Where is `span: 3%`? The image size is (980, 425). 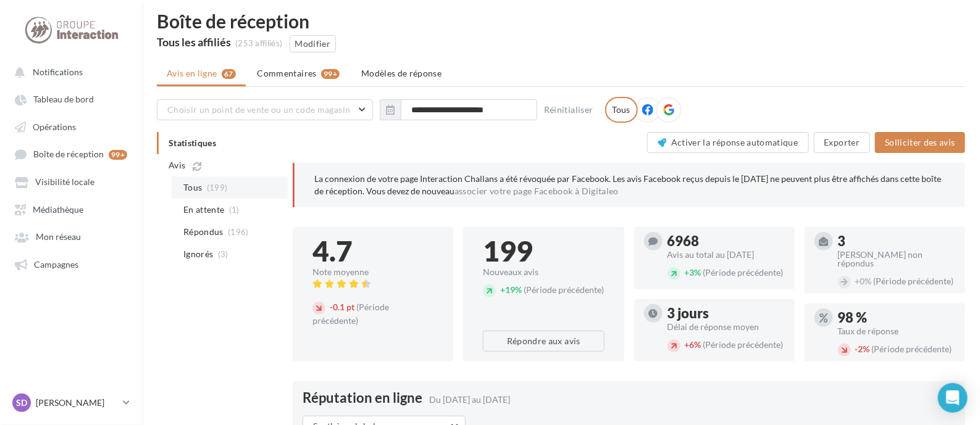 span: 3% is located at coordinates (693, 272).